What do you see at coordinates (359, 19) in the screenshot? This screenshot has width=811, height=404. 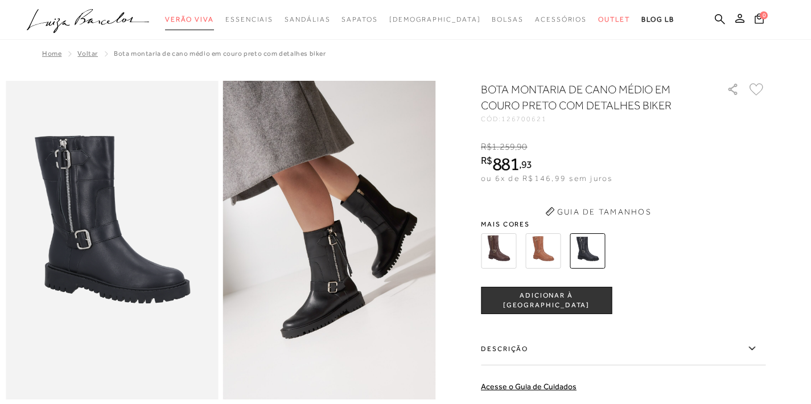 I see `span: Sapatos` at bounding box center [359, 19].